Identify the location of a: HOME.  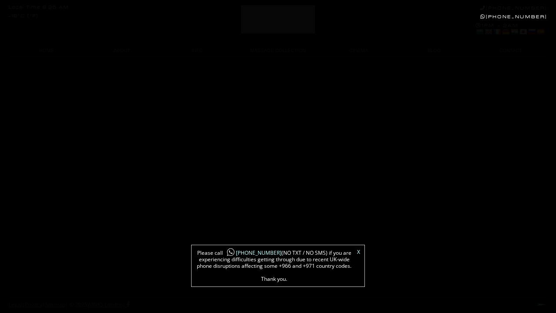
(46, 50).